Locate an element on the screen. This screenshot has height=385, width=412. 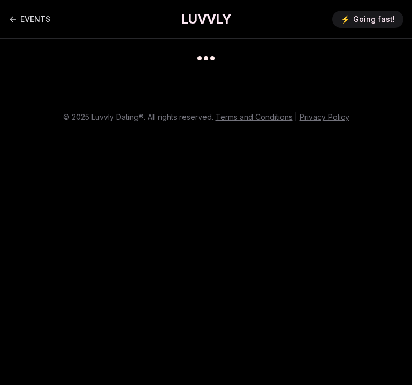
a: Terms and Conditions is located at coordinates (254, 117).